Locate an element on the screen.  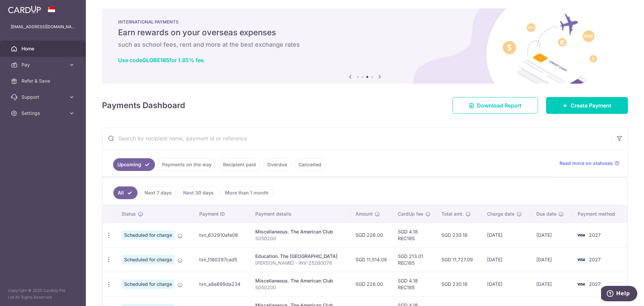
a: Upcoming is located at coordinates (134, 164).